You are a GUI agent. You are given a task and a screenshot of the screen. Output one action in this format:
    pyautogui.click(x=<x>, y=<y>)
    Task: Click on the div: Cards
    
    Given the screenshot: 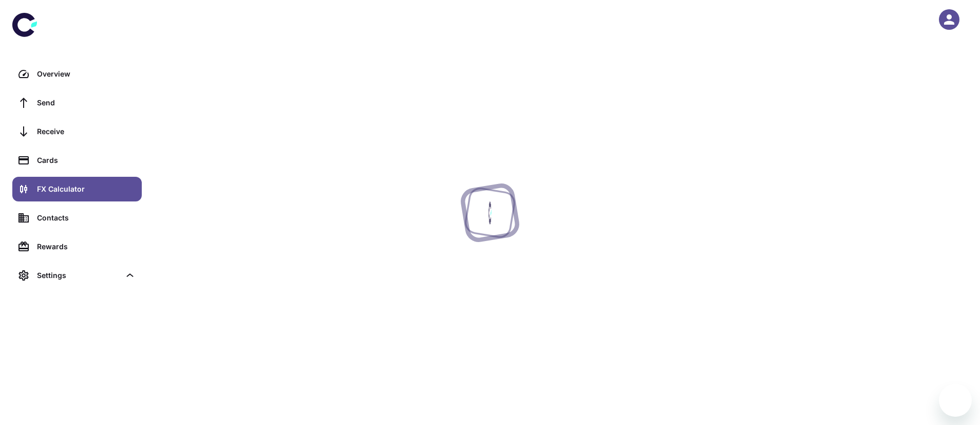 What is the action you would take?
    pyautogui.click(x=86, y=161)
    